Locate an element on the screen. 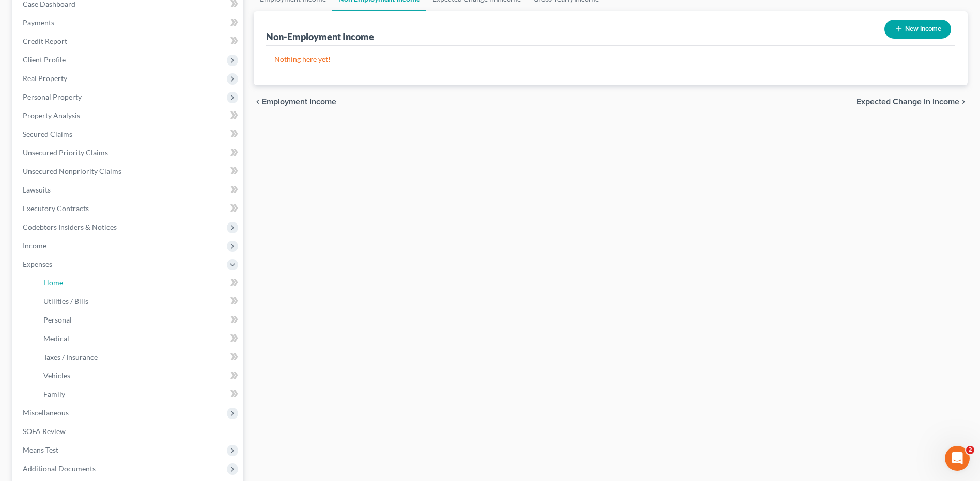  div: Non-Employment Income is located at coordinates (320, 37).